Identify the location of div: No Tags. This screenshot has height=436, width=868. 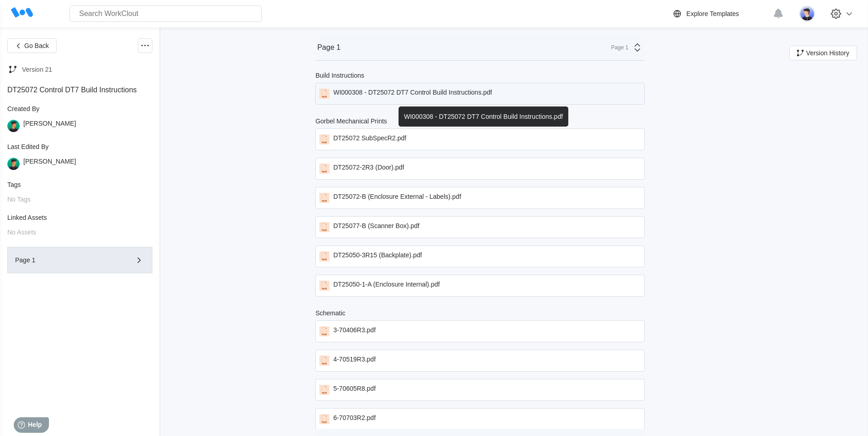
(79, 199).